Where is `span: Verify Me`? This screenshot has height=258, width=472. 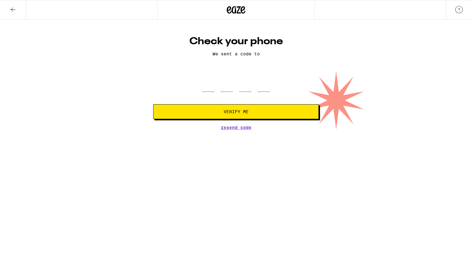
span: Verify Me is located at coordinates (236, 112).